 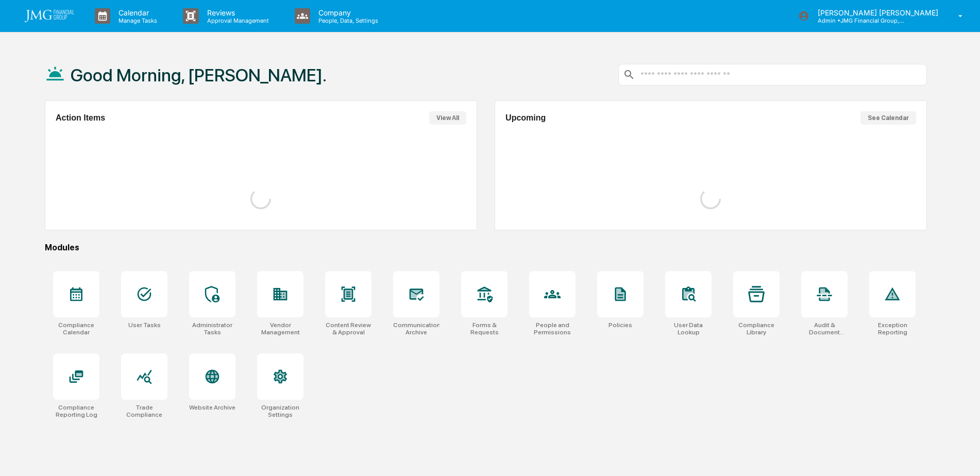 I want to click on div: Exception Reporting, so click(x=892, y=328).